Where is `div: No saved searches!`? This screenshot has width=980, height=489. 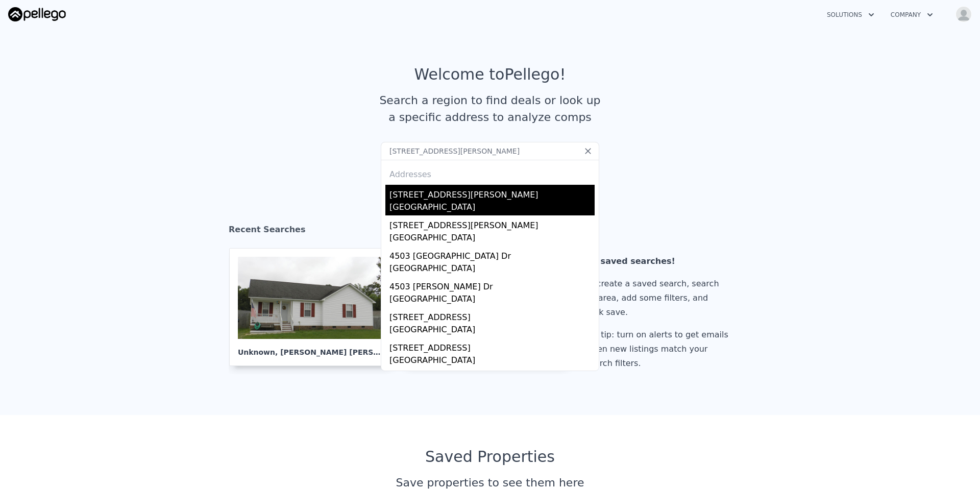
div: No saved searches! is located at coordinates (659, 261).